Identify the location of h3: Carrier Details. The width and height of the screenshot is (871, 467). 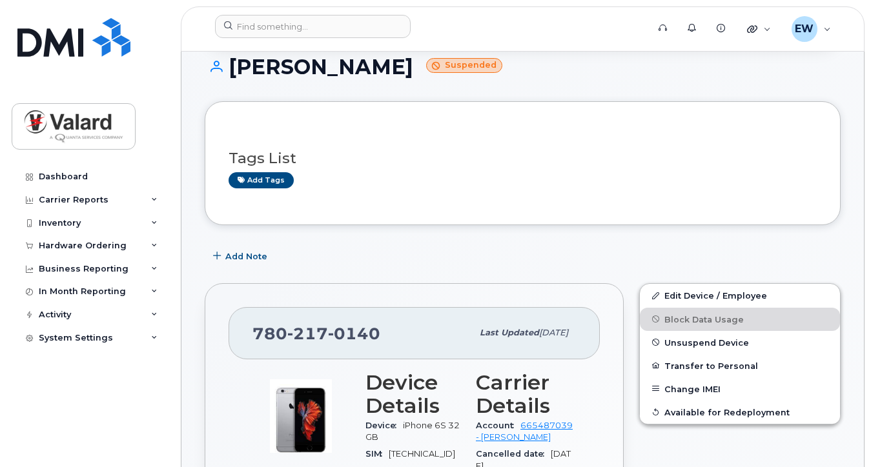
(526, 394).